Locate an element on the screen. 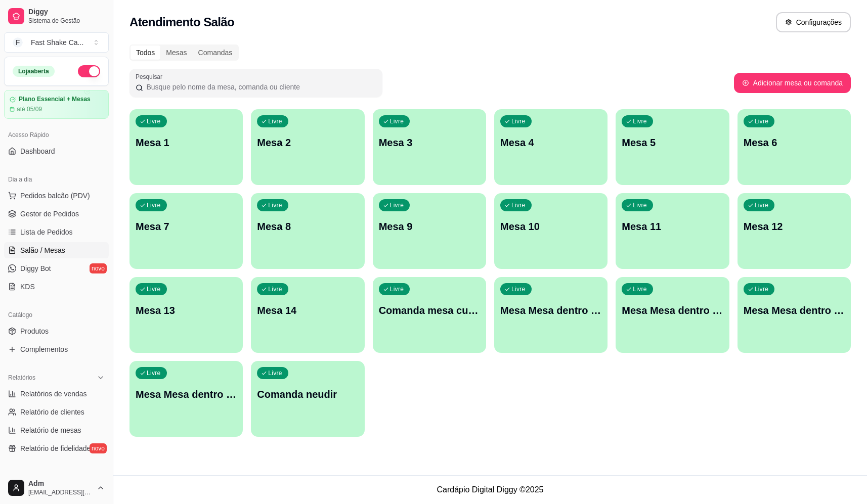 Image resolution: width=867 pixels, height=504 pixels. span: F is located at coordinates (18, 42).